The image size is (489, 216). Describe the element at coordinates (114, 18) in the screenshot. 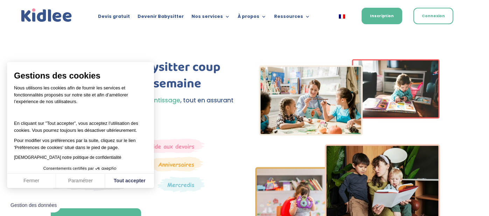

I see `a: Devis gratuit` at that location.